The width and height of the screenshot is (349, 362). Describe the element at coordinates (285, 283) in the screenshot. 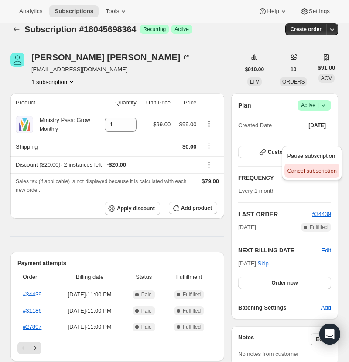

I see `button: Order now` at that location.